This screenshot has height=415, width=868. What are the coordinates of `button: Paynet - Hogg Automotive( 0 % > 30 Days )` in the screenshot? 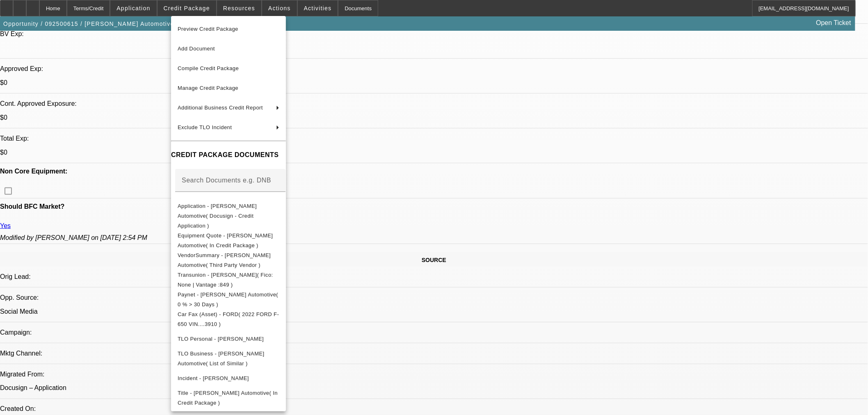 It's located at (228, 299).